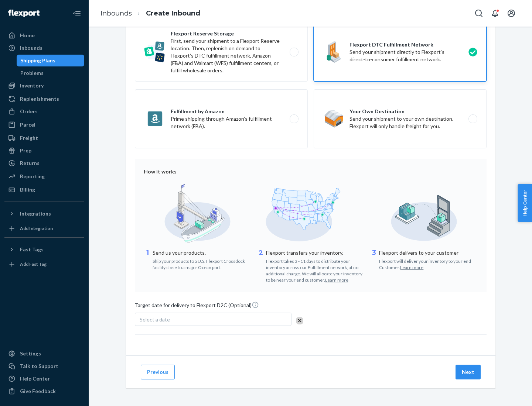 The image size is (532, 406). Describe the element at coordinates (260, 266) in the screenshot. I see `div: 2` at that location.